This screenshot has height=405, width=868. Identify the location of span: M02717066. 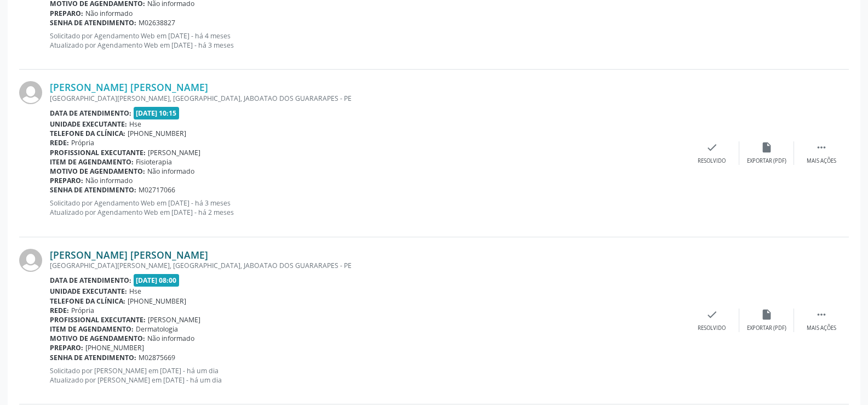
(156, 189).